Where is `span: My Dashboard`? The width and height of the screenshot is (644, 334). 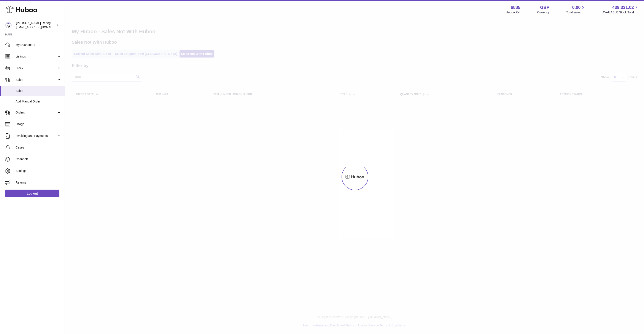
span: My Dashboard is located at coordinates (38, 45).